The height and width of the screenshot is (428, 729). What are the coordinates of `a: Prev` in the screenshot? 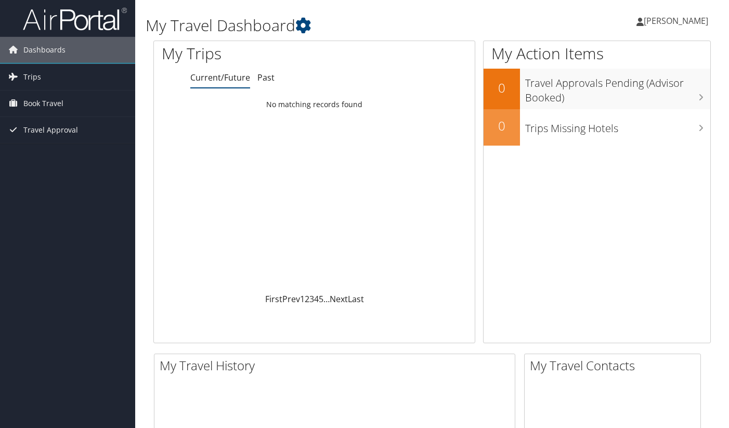 It's located at (291, 299).